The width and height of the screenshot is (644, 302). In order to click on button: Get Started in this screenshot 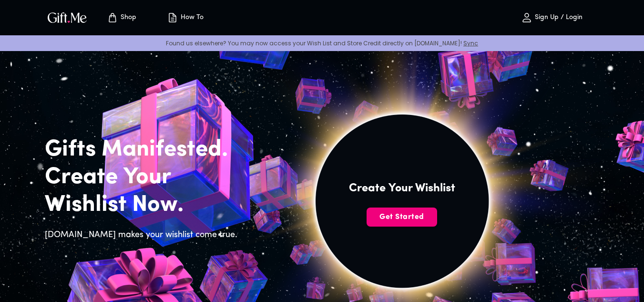, I will do `click(402, 217)`.